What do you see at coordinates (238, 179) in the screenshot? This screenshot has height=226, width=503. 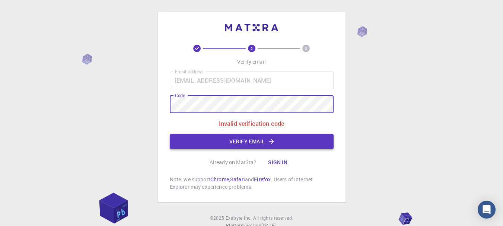 I see `a: Safari` at bounding box center [238, 179].